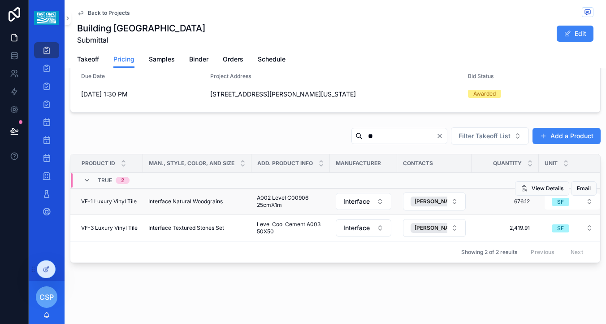 The image size is (606, 324). Describe the element at coordinates (567, 136) in the screenshot. I see `a: Add a Product` at that location.